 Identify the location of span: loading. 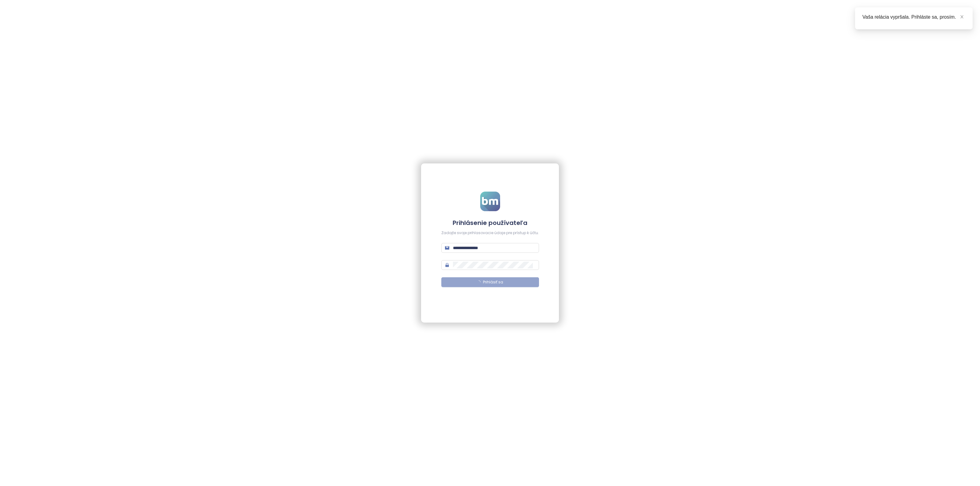
(479, 282).